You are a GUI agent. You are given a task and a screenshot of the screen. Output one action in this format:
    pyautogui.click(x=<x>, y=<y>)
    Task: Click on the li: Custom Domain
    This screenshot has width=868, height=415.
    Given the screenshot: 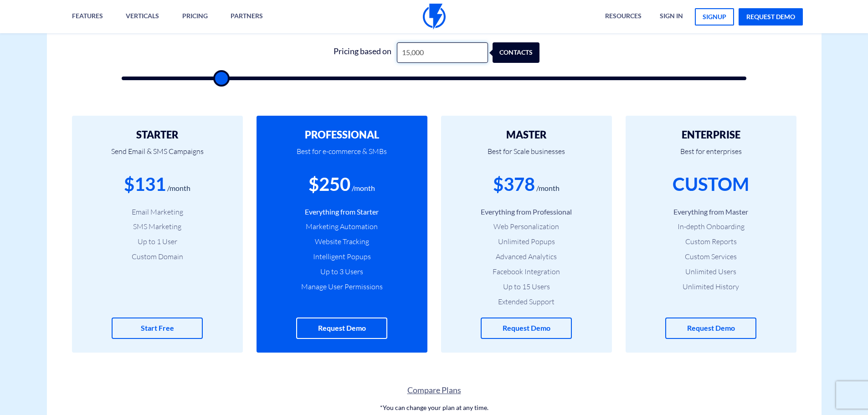 What is the action you would take?
    pyautogui.click(x=157, y=257)
    